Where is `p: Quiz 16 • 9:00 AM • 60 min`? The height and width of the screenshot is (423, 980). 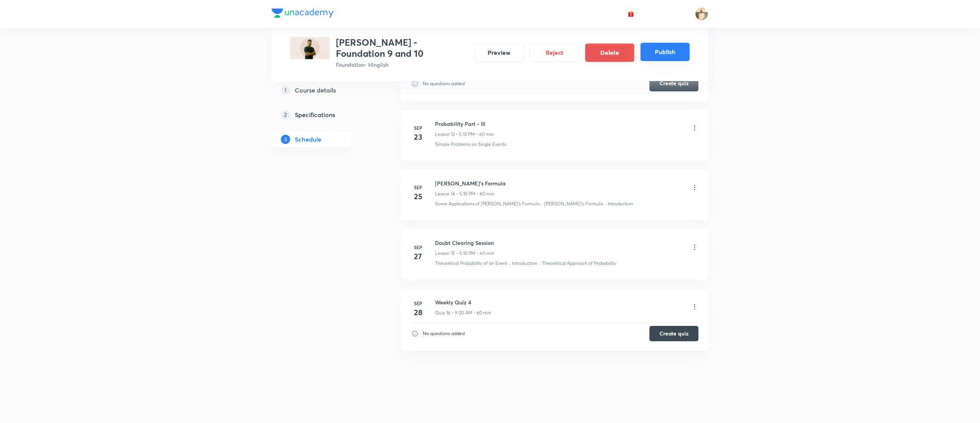
p: Quiz 16 • 9:00 AM • 60 min is located at coordinates (463, 313).